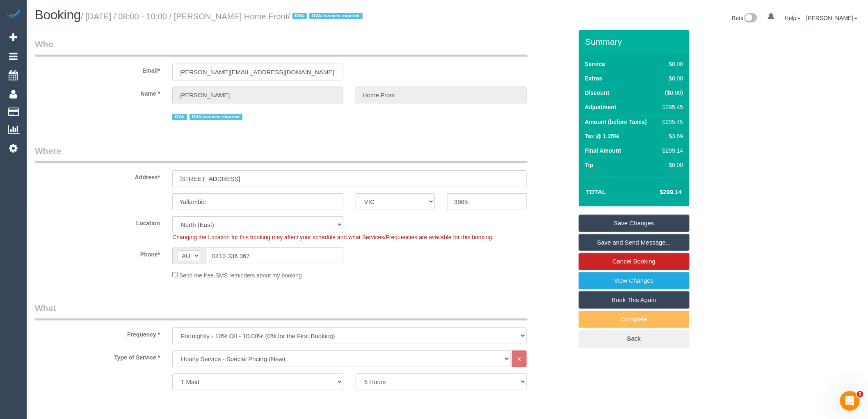 The width and height of the screenshot is (868, 419). What do you see at coordinates (634, 262) in the screenshot?
I see `a: Cancel Booking` at bounding box center [634, 262].